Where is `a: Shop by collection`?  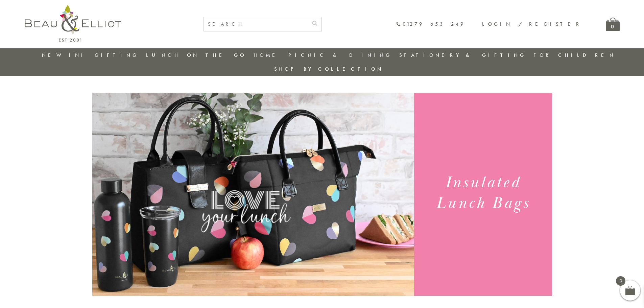 a: Shop by collection is located at coordinates (329, 69).